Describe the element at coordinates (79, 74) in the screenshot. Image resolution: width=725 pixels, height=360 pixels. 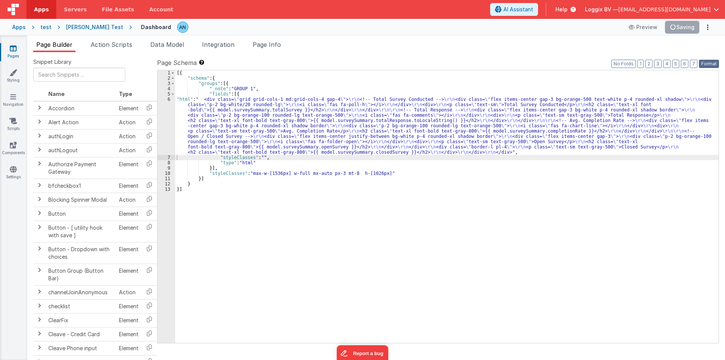
I see `input: Search Snippets ...` at that location.